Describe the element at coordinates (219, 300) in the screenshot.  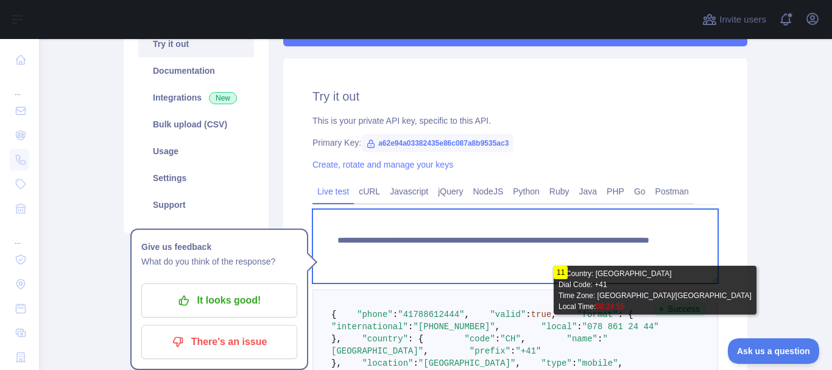
I see `button: It looks good!` at that location.